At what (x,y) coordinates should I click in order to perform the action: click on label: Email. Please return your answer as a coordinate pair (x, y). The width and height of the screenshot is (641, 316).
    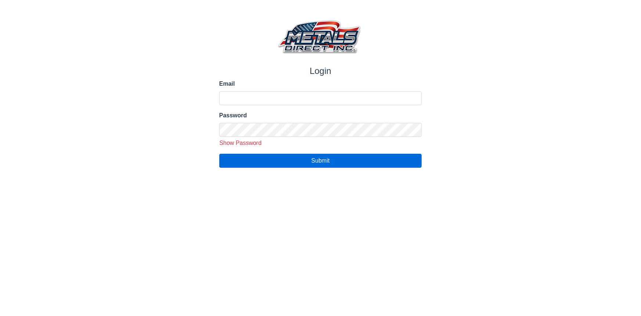
    Looking at the image, I should click on (321, 84).